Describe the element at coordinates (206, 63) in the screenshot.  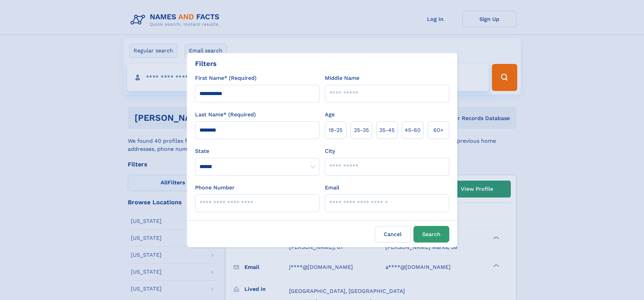
I see `div: Filters` at that location.